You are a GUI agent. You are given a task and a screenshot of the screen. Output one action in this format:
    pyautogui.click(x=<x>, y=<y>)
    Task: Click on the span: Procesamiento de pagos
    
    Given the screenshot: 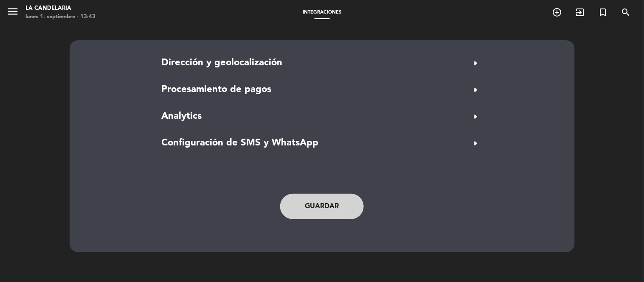 What is the action you would take?
    pyautogui.click(x=217, y=90)
    